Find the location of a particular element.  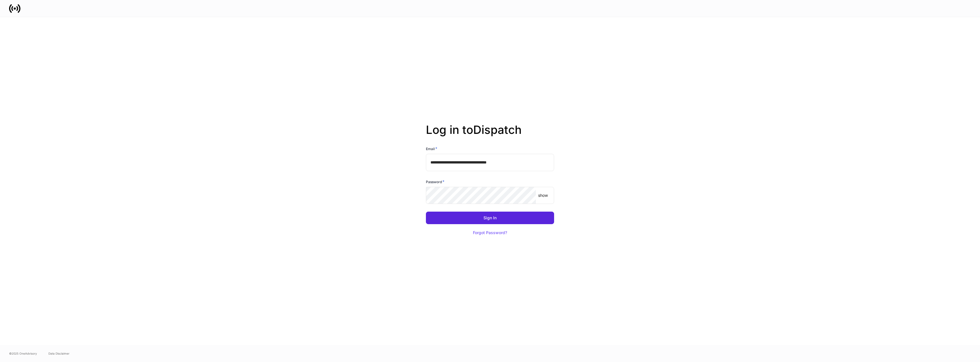

div: Sign In is located at coordinates (490, 218).